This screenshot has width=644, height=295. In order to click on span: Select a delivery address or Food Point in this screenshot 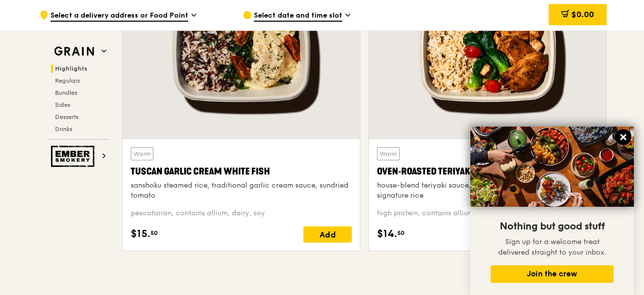, I will do `click(119, 16)`.